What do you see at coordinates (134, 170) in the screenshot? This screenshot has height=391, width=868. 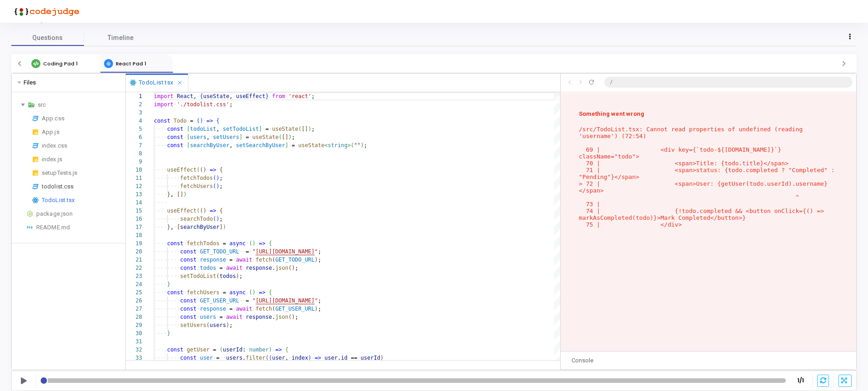 I see `div: 10` at bounding box center [134, 170].